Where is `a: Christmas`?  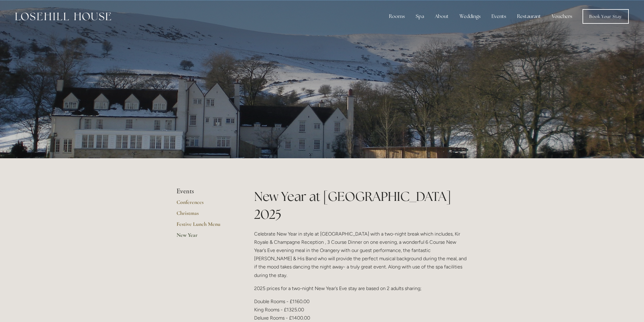 a: Christmas is located at coordinates (205, 215).